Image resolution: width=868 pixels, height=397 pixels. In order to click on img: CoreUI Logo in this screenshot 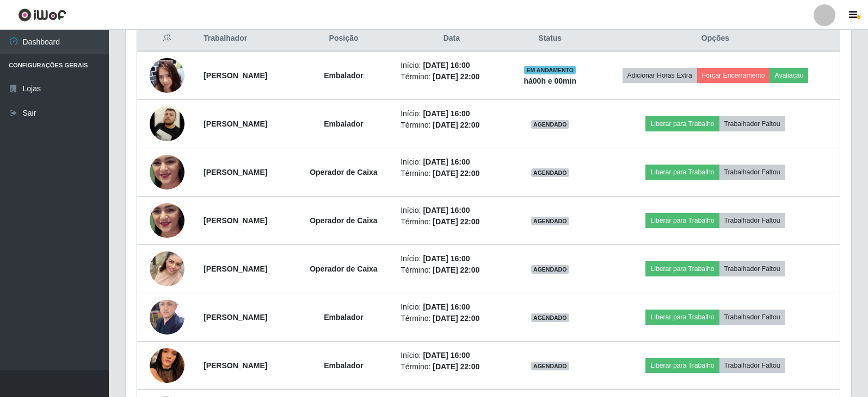, I will do `click(42, 14)`.